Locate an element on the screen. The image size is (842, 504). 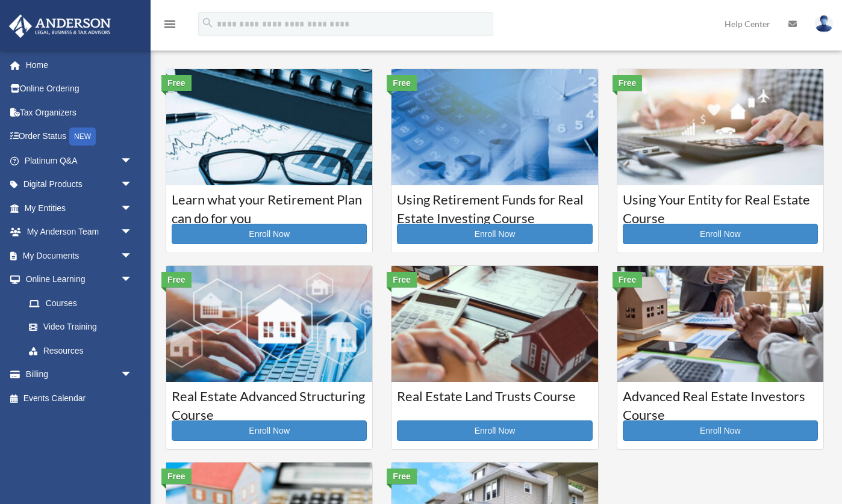
h3: Using Retirement Funds for Real Estate Investing Course is located at coordinates (494, 206).